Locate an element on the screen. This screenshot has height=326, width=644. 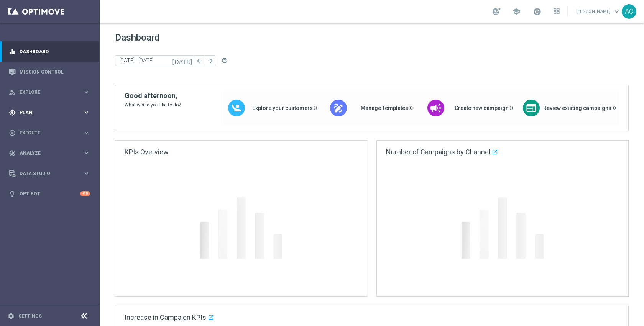
div: gps_fixed Plan keyboard_arrow_right is located at coordinates (50, 112).